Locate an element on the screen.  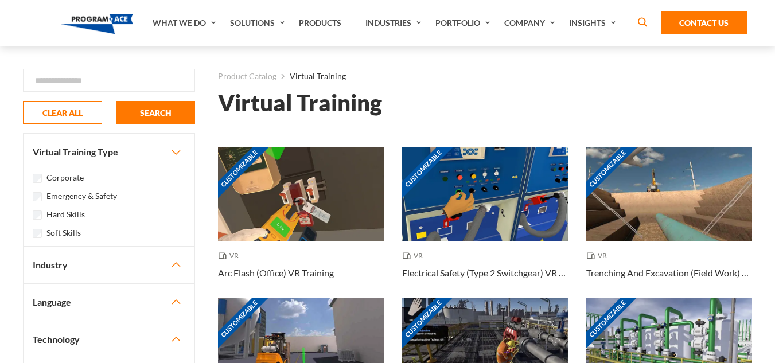
nav: breadcrumb is located at coordinates (485, 76).